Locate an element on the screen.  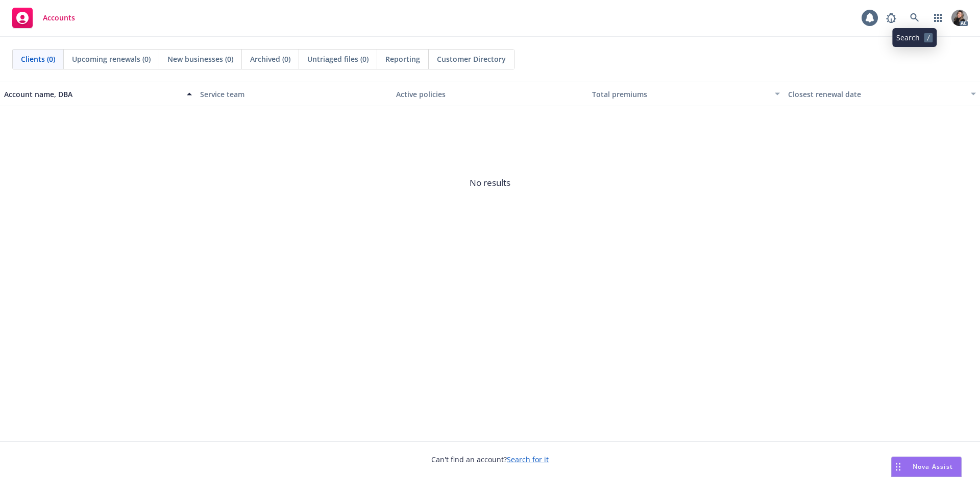
span: Upcoming renewals (0) is located at coordinates (111, 58).